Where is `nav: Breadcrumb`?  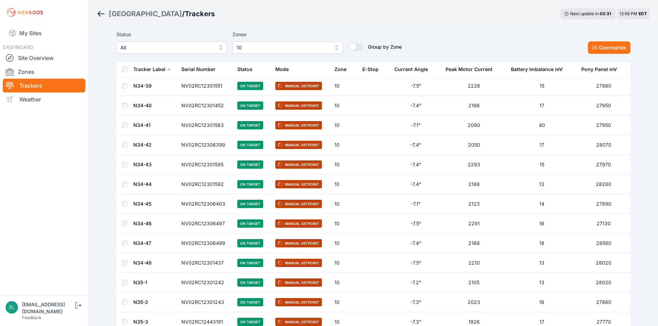
nav: Breadcrumb is located at coordinates (156, 14).